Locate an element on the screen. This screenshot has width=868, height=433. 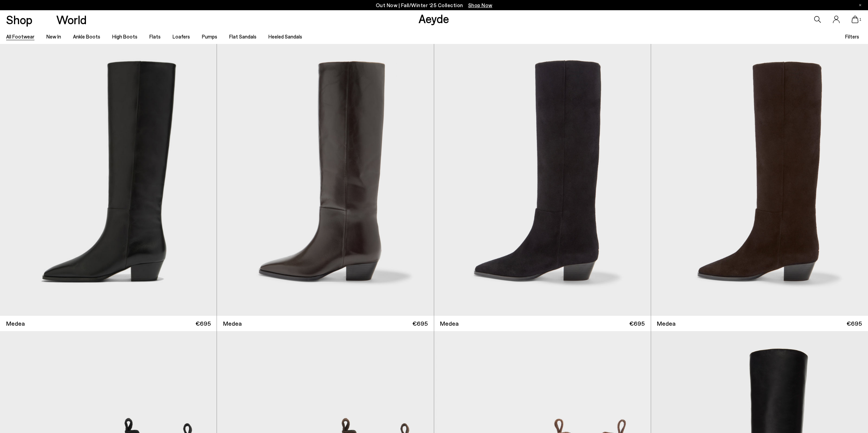
span: 1 is located at coordinates (860, 20).